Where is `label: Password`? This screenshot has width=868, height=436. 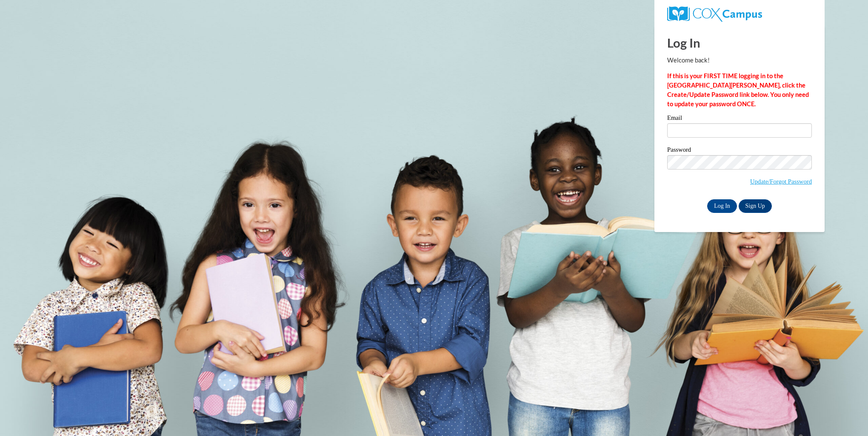 label: Password is located at coordinates (739, 151).